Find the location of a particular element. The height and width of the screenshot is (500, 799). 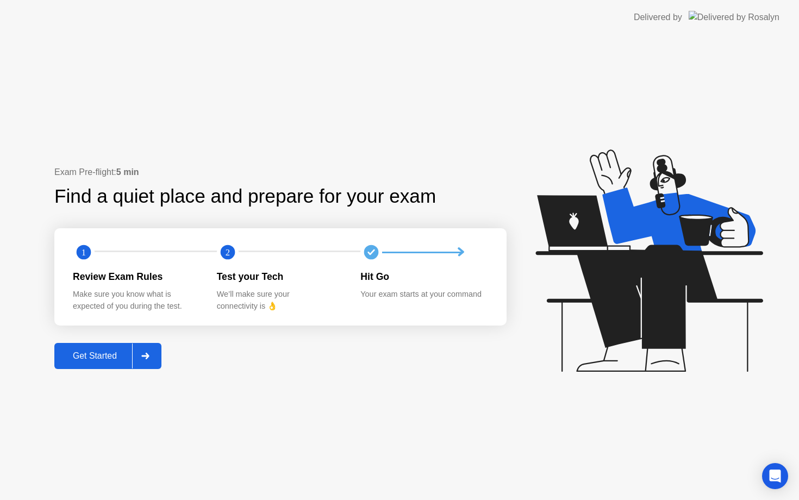

button: Get Started is located at coordinates (108, 356).